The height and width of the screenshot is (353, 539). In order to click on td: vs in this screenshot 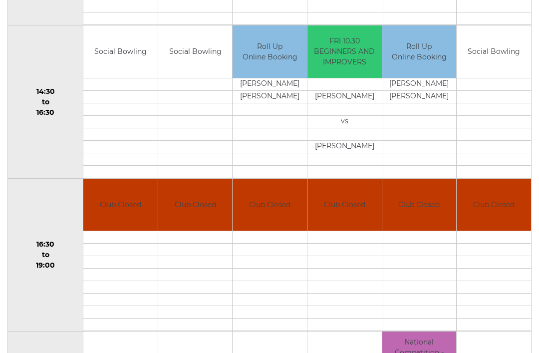, I will do `click(344, 122)`.